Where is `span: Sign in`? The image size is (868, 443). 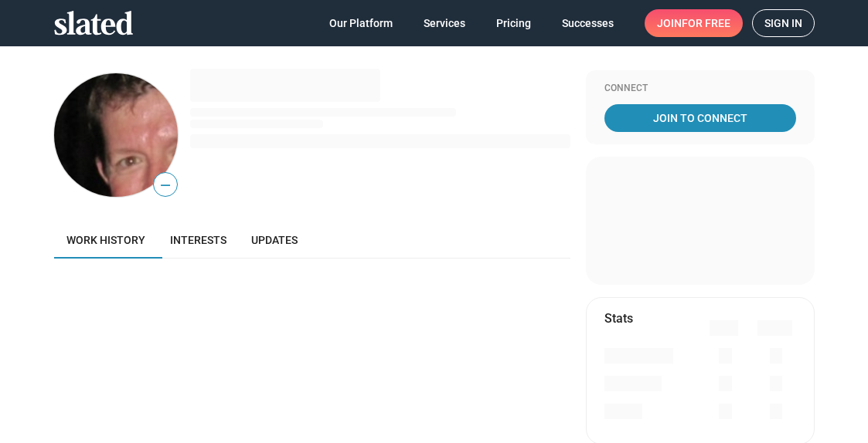
span: Sign in is located at coordinates (782, 23).